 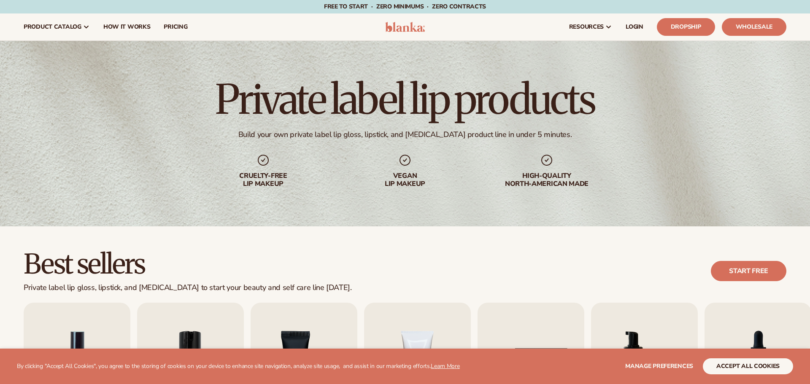 What do you see at coordinates (188, 264) in the screenshot?
I see `h2: Best sellers` at bounding box center [188, 264].